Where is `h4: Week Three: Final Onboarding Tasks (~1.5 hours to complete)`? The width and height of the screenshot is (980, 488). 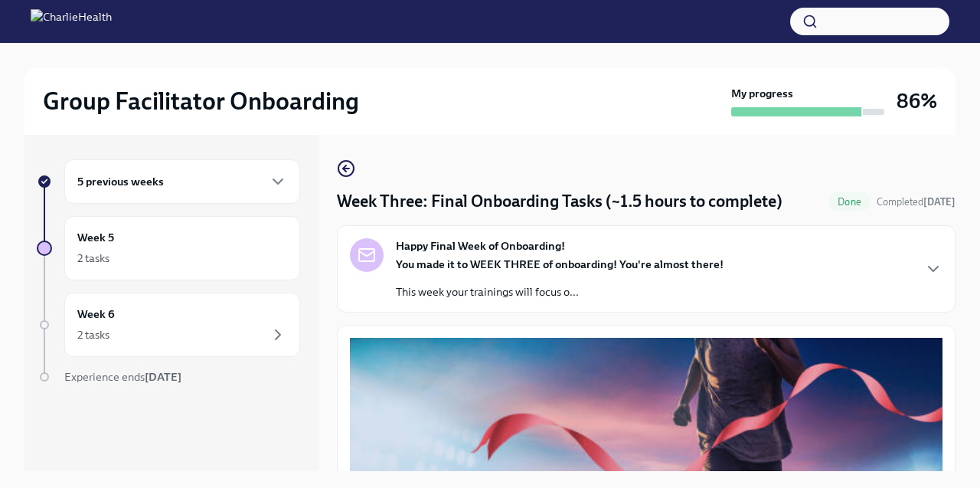
h4: Week Three: Final Onboarding Tasks (~1.5 hours to complete) is located at coordinates (560, 201).